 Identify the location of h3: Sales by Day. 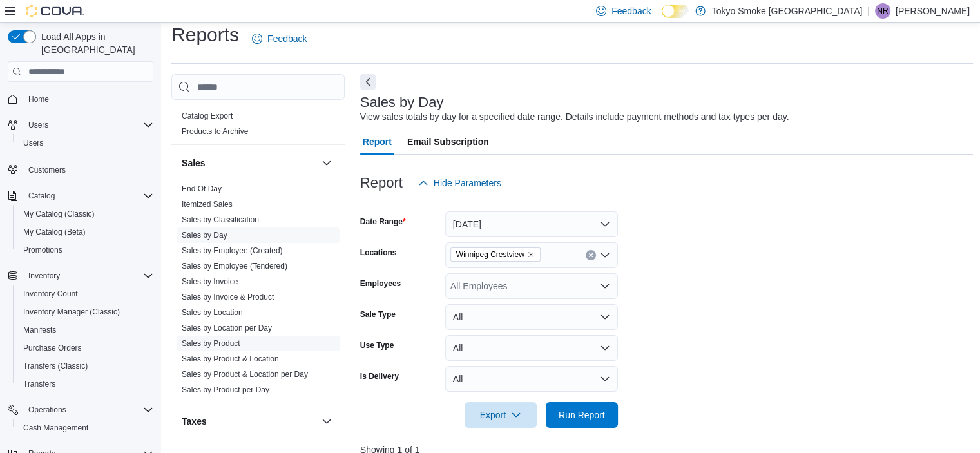
(402, 102).